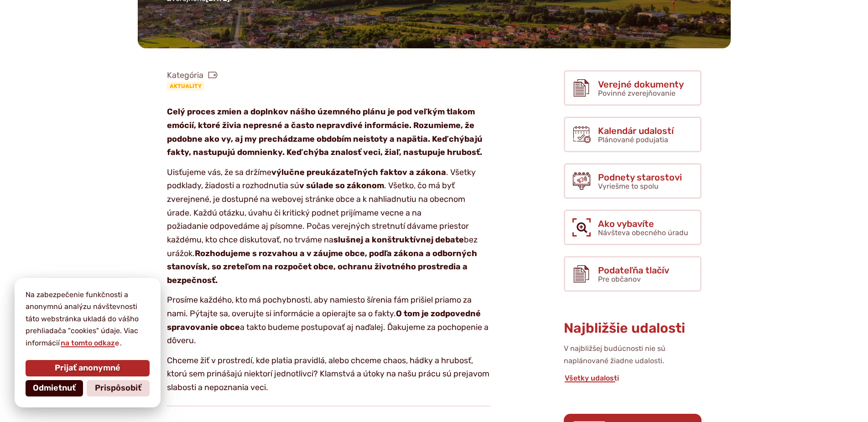 This screenshot has height=422, width=868. Describe the element at coordinates (636, 93) in the screenshot. I see `span: Povinné zverejňovanie` at that location.